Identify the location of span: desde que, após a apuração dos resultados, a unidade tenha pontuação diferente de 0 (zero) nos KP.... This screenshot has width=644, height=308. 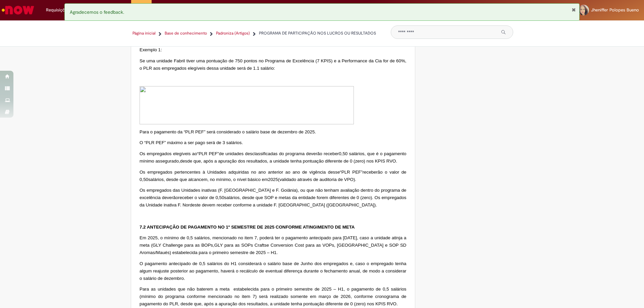
(288, 161).